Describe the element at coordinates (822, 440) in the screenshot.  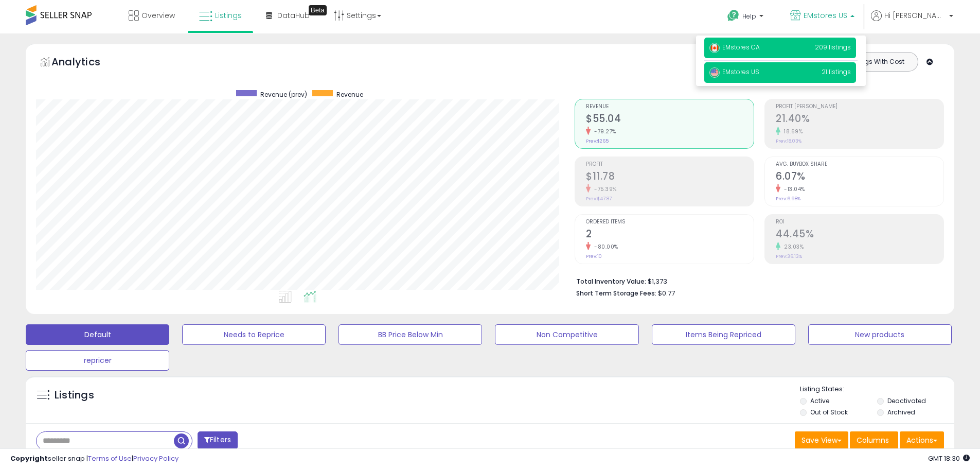
I see `button: Save View` at that location.